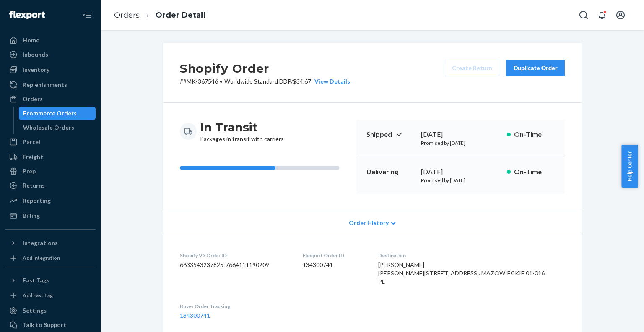  I want to click on div: Parcel, so click(32, 142).